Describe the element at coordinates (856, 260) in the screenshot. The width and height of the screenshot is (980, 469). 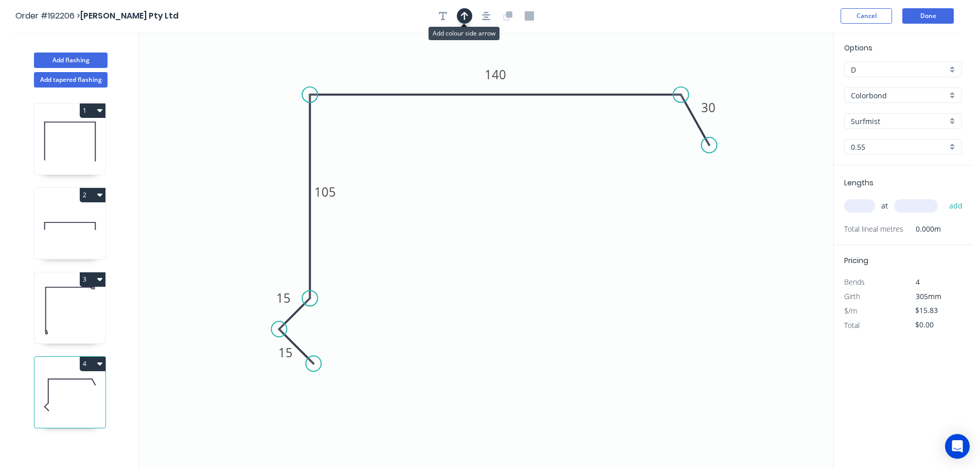
I see `span: Pricing` at that location.